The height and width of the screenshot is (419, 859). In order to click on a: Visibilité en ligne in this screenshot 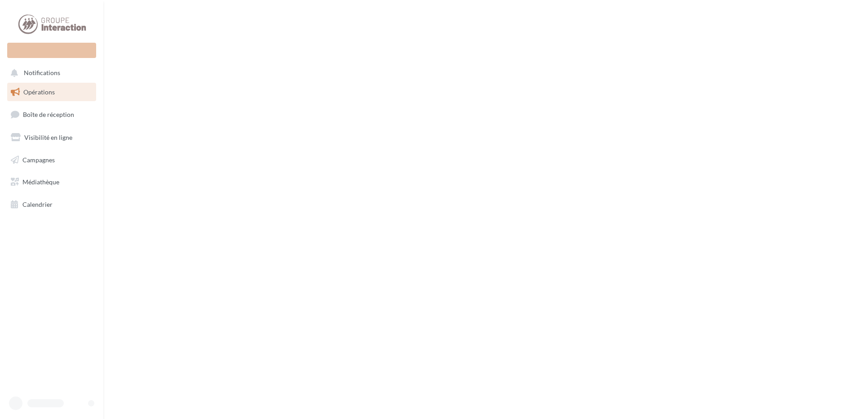, I will do `click(52, 137)`.